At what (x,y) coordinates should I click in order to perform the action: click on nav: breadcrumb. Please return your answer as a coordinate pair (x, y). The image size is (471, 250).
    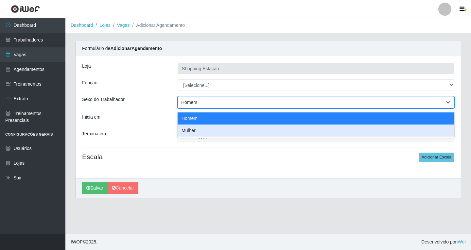
    Looking at the image, I should click on (268, 26).